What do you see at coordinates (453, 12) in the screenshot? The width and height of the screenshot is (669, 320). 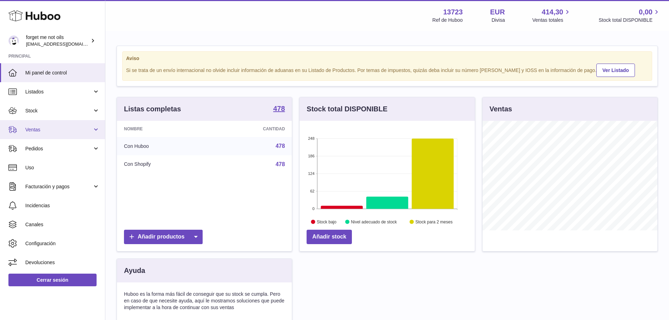 I see `strong: 13723` at bounding box center [453, 12].